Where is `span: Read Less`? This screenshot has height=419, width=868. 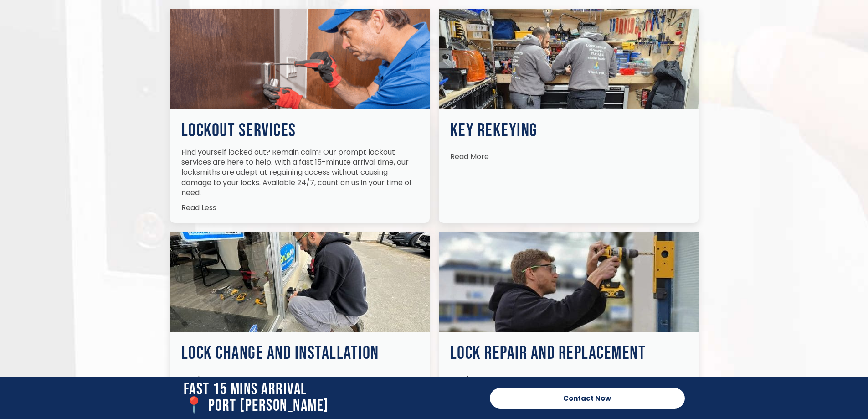 span: Read Less is located at coordinates (199, 207).